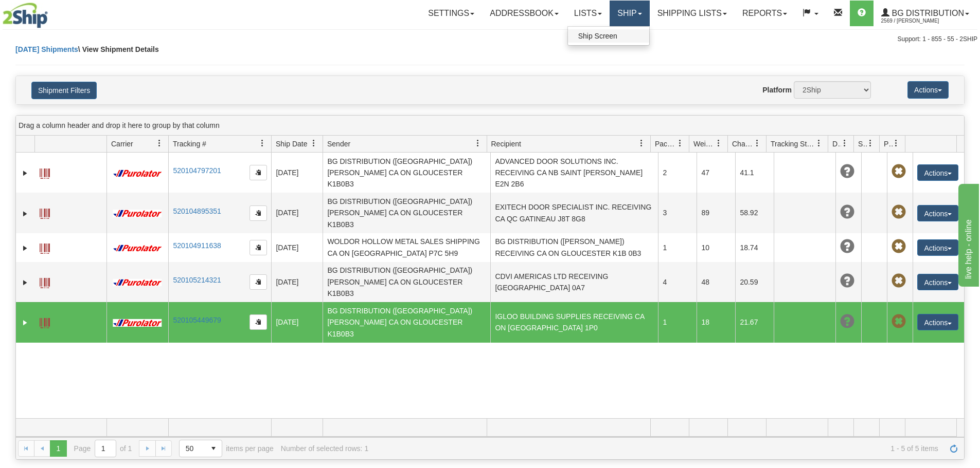 The height and width of the screenshot is (468, 980). I want to click on div: grid grouping header, so click(490, 125).